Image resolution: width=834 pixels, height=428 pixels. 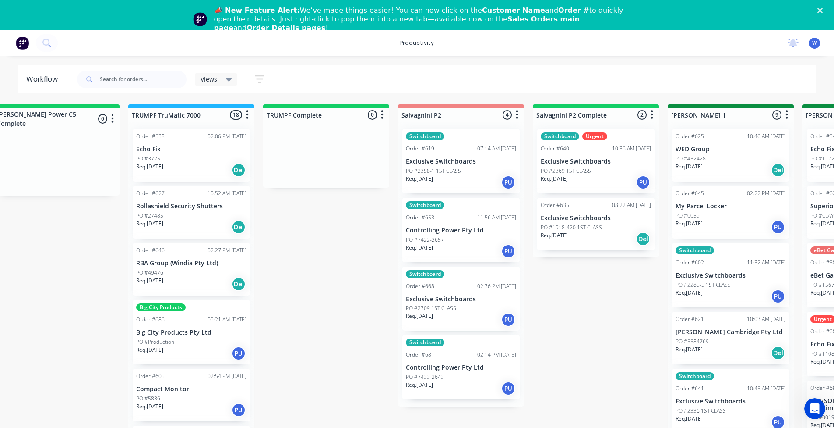 What do you see at coordinates (421, 19) in the screenshot?
I see `div: We’ve made things easier! You can now click on the and to quickly open their details. Just right-...` at bounding box center [421, 19].